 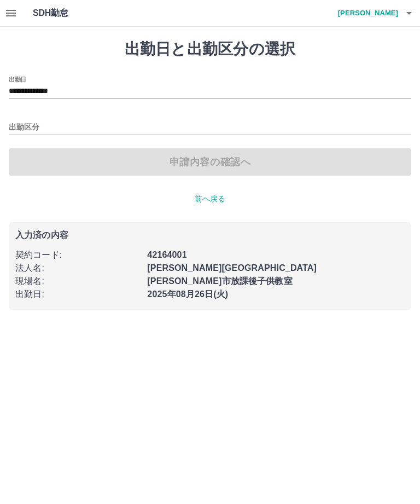 What do you see at coordinates (77, 281) in the screenshot?
I see `p: 現場名 :` at bounding box center [77, 281].